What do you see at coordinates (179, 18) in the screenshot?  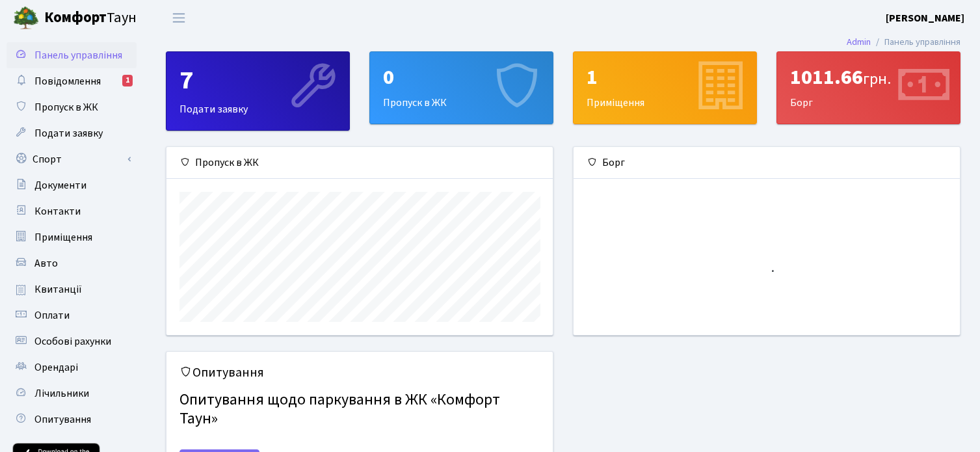 I see `button: Переключити навігацію` at bounding box center [179, 18].